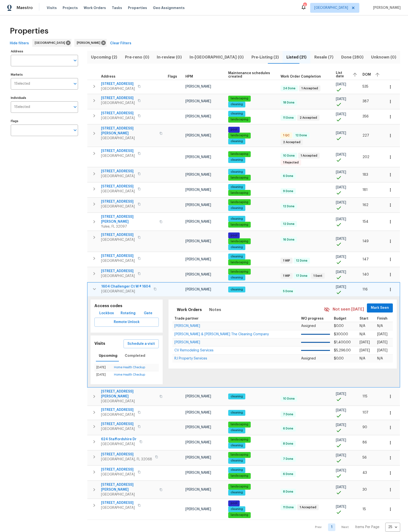  What do you see at coordinates (289, 102) in the screenshot?
I see `span: 18 Done` at bounding box center [289, 102].